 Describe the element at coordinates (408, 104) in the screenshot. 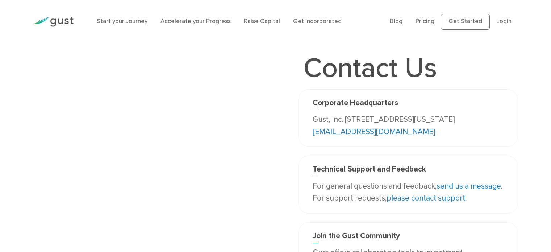

I see `h3: Corporate Headquarters` at that location.